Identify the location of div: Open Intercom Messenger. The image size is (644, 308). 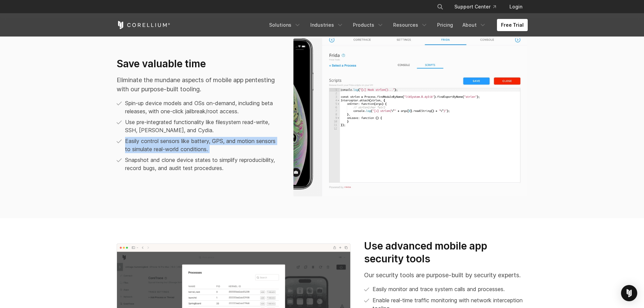
(630, 293).